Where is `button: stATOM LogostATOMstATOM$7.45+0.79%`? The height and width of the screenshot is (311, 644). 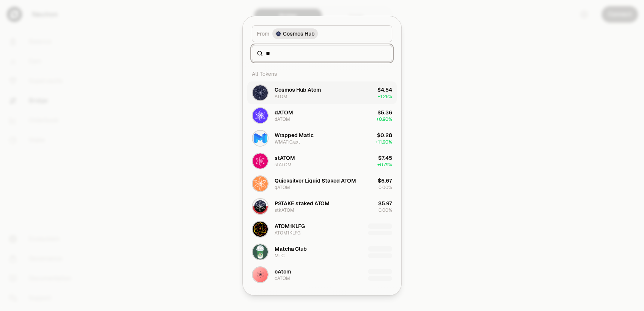
button: stATOM LogostATOMstATOM$7.45+0.79% is located at coordinates (322, 161).